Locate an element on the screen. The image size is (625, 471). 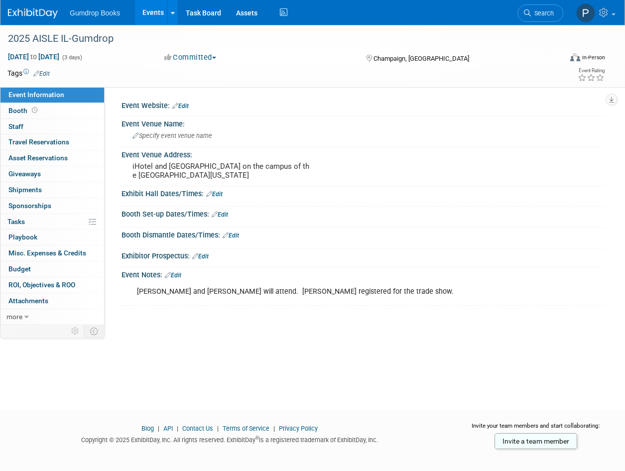
span: Budget is located at coordinates (19, 269).